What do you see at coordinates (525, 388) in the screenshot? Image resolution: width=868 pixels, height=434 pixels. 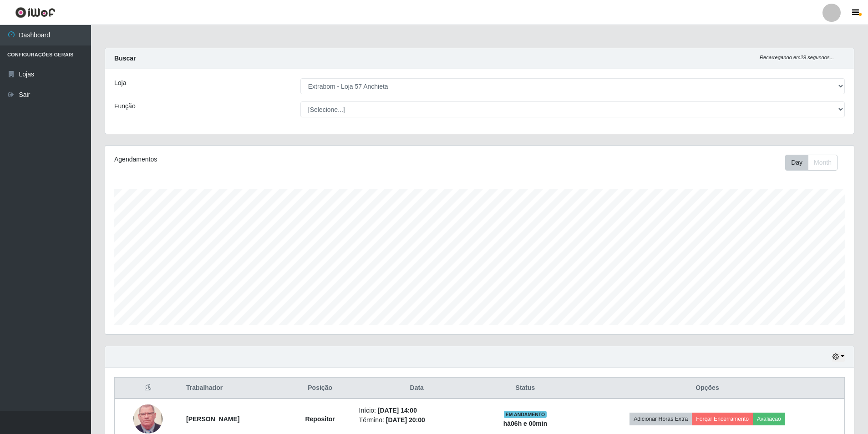 I see `th: Status` at bounding box center [525, 388].